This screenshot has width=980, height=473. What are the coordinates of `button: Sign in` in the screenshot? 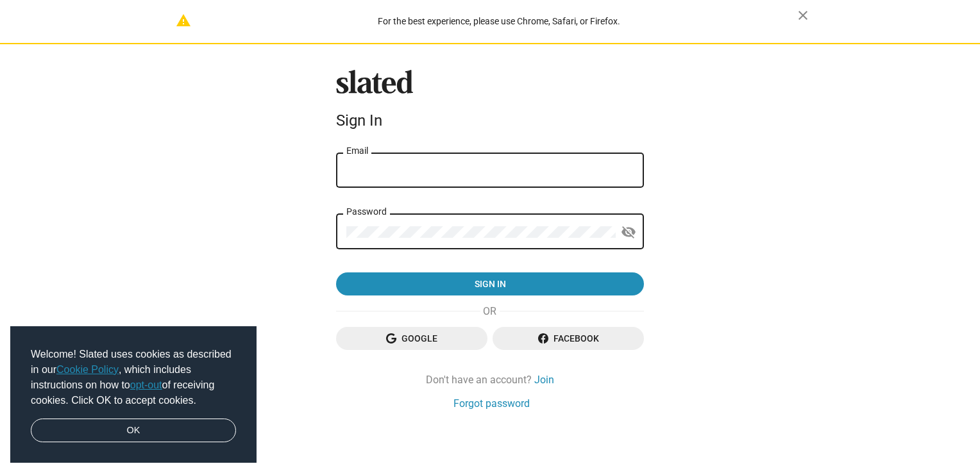 It's located at (490, 284).